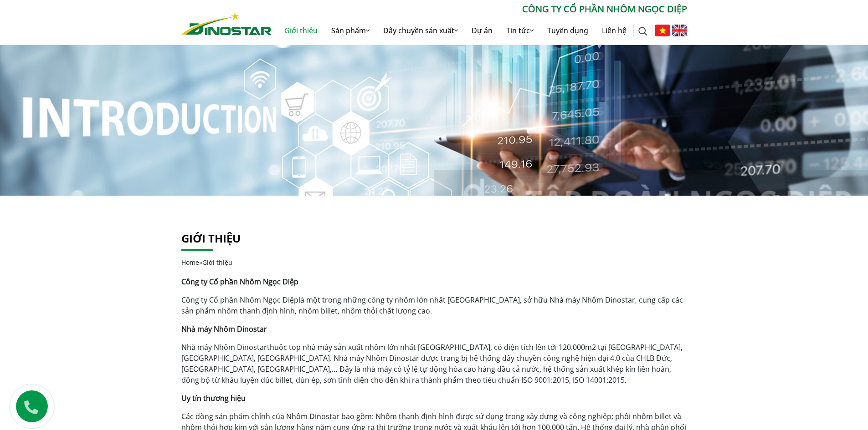 The image size is (868, 430). What do you see at coordinates (420, 31) in the screenshot?
I see `a: Dây chuyền sản xuất` at bounding box center [420, 31].